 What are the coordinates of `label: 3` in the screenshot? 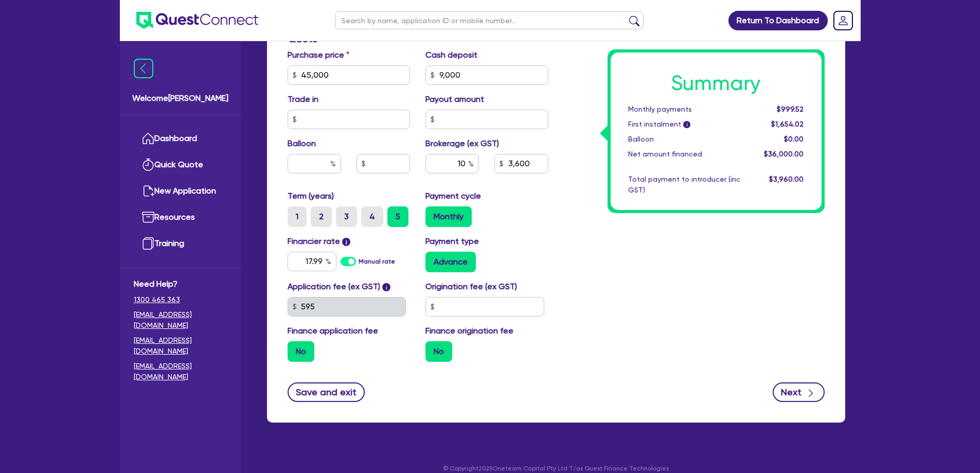 It's located at (346, 217).